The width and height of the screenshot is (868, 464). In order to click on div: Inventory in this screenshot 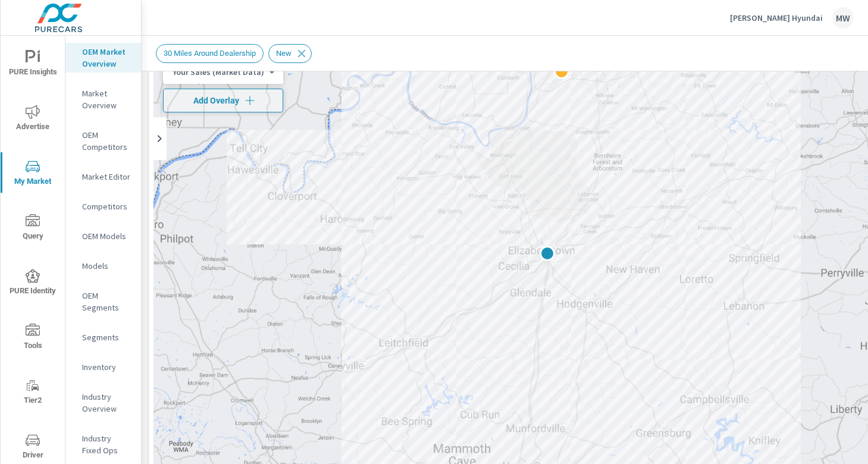, I will do `click(103, 367)`.